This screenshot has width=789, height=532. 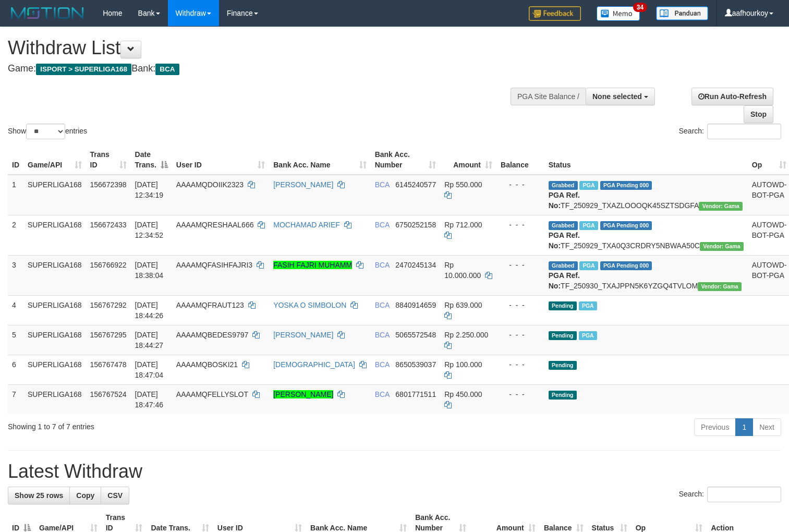 What do you see at coordinates (416, 305) in the screenshot?
I see `span: Copy 8840914659 to clipboard` at bounding box center [416, 305].